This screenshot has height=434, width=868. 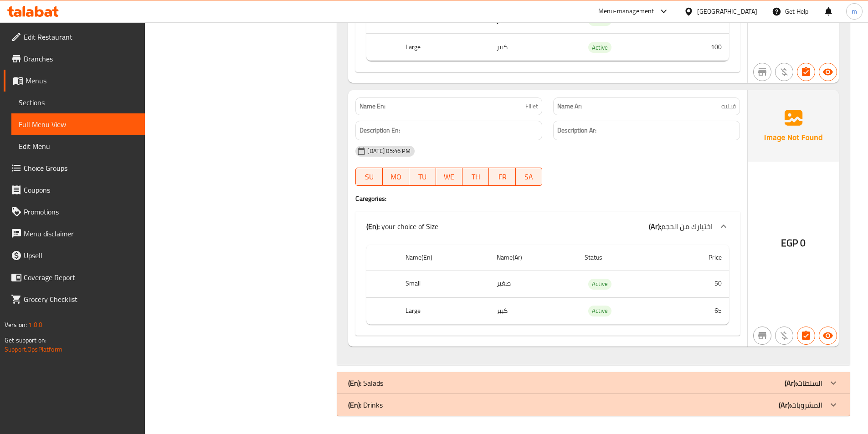 I want to click on p: Drinks, so click(x=366, y=405).